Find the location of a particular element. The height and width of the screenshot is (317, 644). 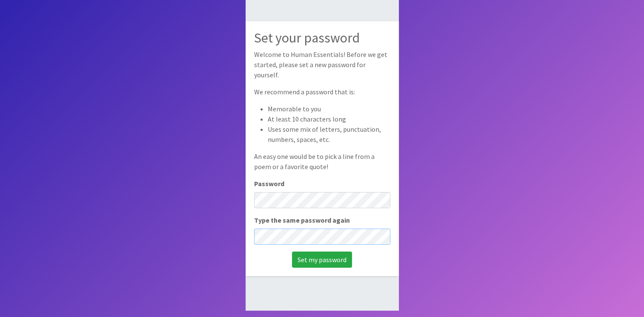

li: Uses some mix of letters, punctuation, numbers, spaces, etc. is located at coordinates (329, 135).